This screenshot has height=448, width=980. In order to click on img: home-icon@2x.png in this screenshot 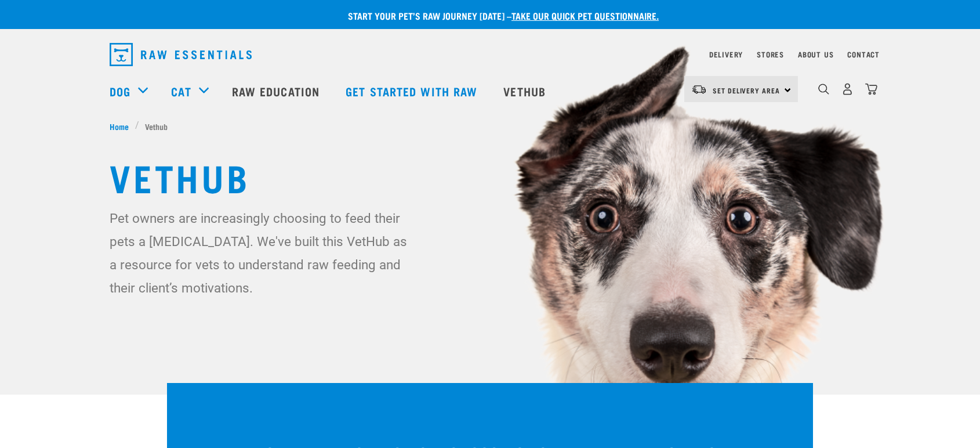, I will do `click(871, 89)`.